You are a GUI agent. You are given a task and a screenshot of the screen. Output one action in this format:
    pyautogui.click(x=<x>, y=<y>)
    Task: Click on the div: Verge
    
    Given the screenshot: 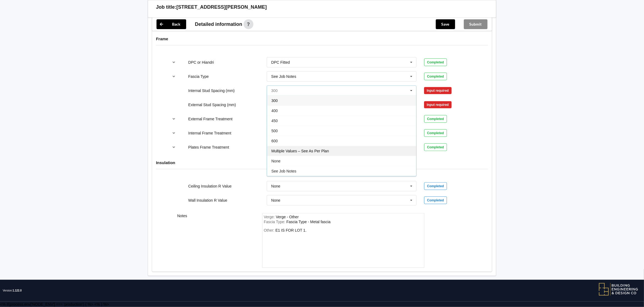 What is the action you would take?
    pyautogui.click(x=287, y=217)
    